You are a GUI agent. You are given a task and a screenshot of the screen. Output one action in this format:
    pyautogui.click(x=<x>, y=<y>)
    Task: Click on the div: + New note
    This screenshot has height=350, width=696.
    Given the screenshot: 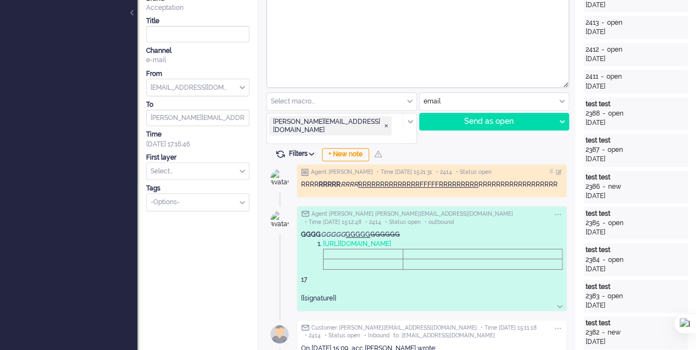 What is the action you would take?
    pyautogui.click(x=346, y=154)
    